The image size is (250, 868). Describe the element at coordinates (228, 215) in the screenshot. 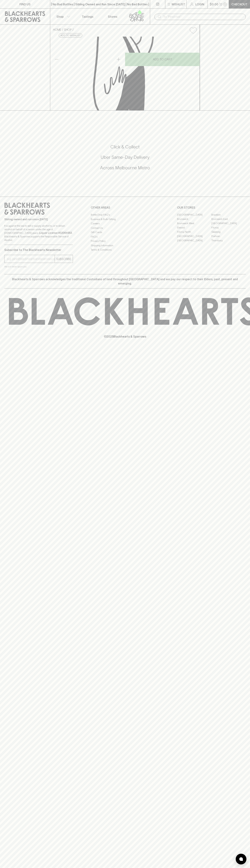

I see `a: Braddon` at that location.